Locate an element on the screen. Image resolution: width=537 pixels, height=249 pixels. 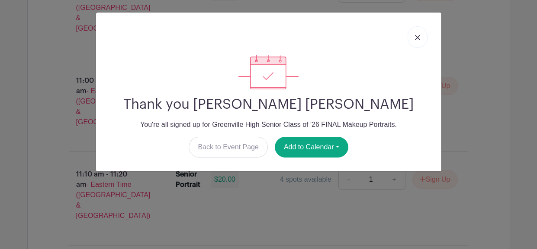
button: Add to Calendar is located at coordinates (311, 147).